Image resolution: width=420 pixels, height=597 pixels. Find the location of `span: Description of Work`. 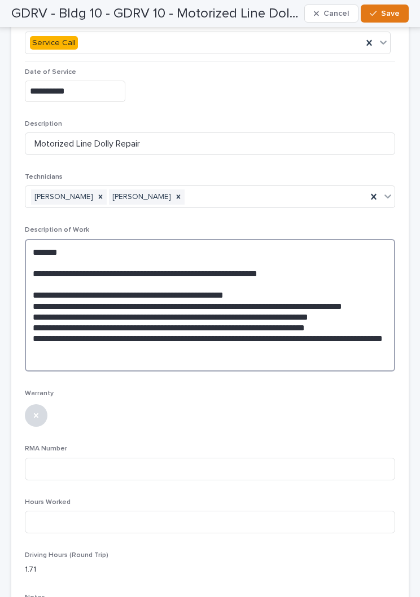

span: Description of Work is located at coordinates (57, 230).